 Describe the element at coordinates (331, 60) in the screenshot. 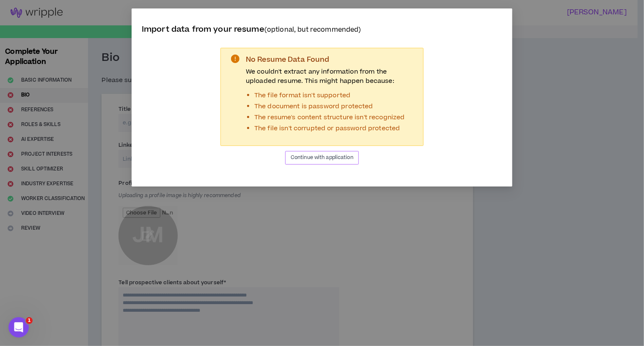

I see `div: No Resume Data Found` at that location.